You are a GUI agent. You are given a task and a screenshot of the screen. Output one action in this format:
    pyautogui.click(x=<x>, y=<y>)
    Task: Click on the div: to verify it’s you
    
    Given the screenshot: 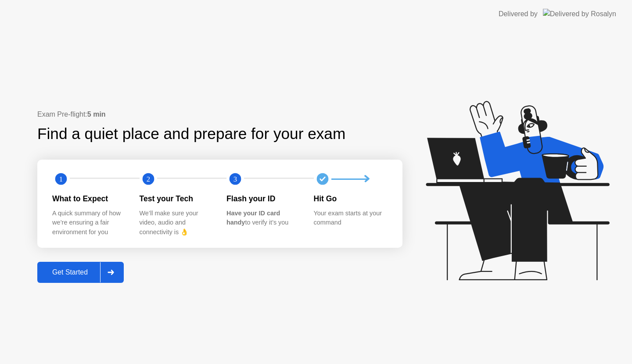 What is the action you would take?
    pyautogui.click(x=263, y=218)
    